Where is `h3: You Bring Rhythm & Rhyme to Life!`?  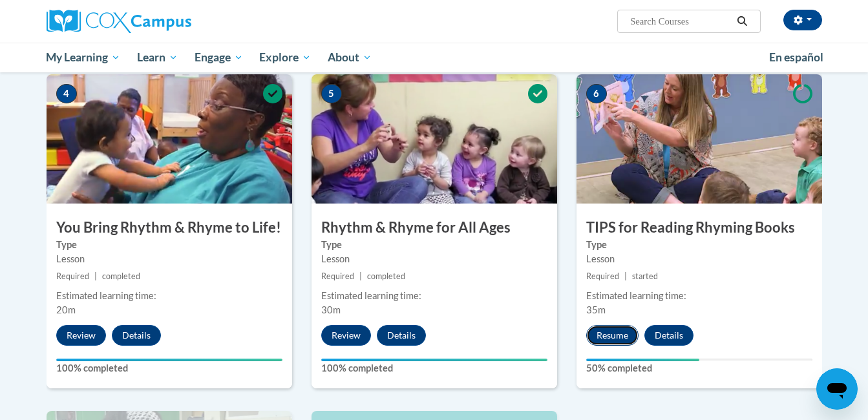
h3: You Bring Rhythm & Rhyme to Life! is located at coordinates (169, 228).